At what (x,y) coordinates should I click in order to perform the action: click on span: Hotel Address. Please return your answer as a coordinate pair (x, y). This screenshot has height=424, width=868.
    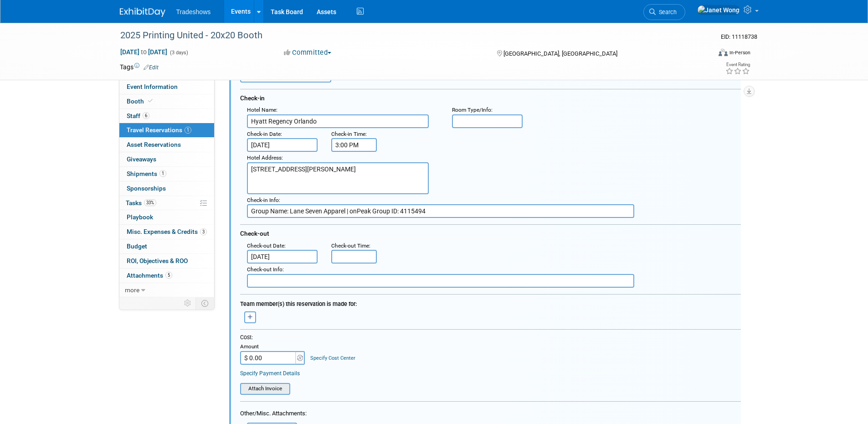
    Looking at the image, I should click on (264, 158).